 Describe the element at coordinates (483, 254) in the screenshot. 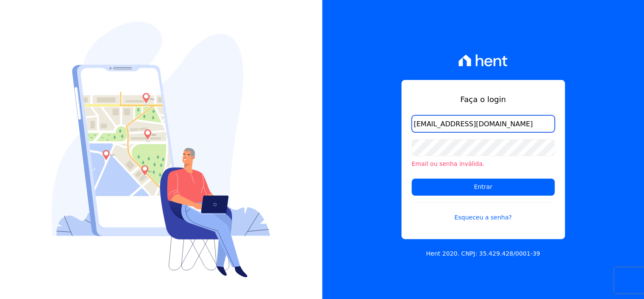

I see `p: Hent 2020. CNPJ: 35.429.428/0001-39` at that location.